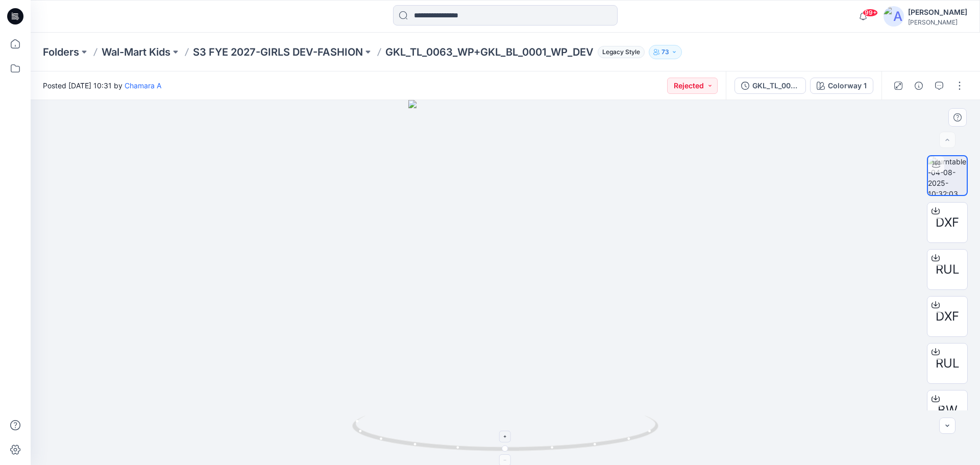  What do you see at coordinates (143, 85) in the screenshot?
I see `a: Chamara A` at bounding box center [143, 85].